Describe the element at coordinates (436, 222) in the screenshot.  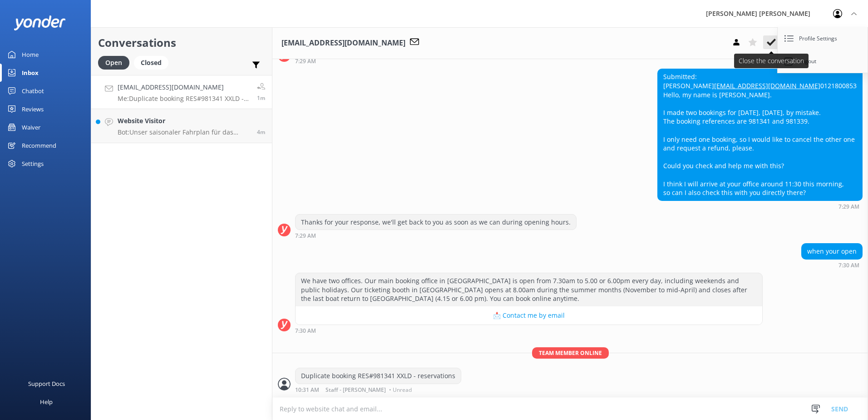
I see `div: Thanks for your response, we'll get back to you as soon as we can during opening hours.` at that location.